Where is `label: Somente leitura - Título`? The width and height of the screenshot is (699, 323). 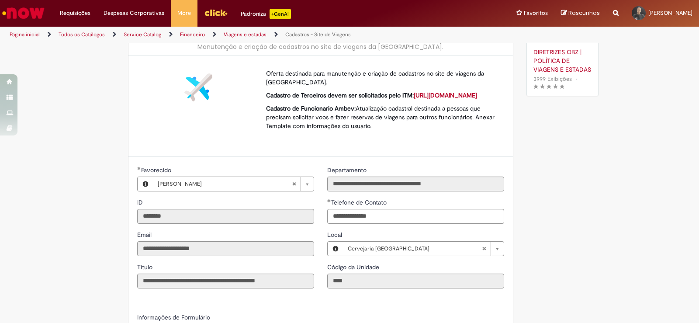 label: Somente leitura - Título is located at coordinates (146, 267).